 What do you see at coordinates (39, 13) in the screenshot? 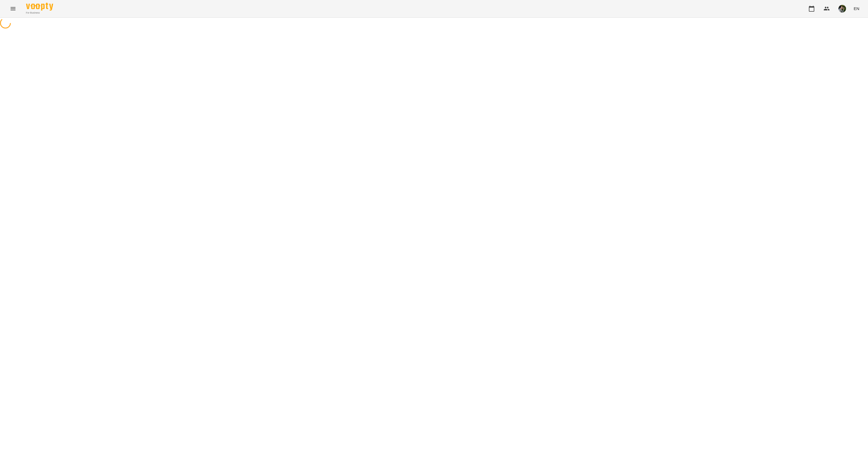
I see `span: For Business` at bounding box center [39, 13].